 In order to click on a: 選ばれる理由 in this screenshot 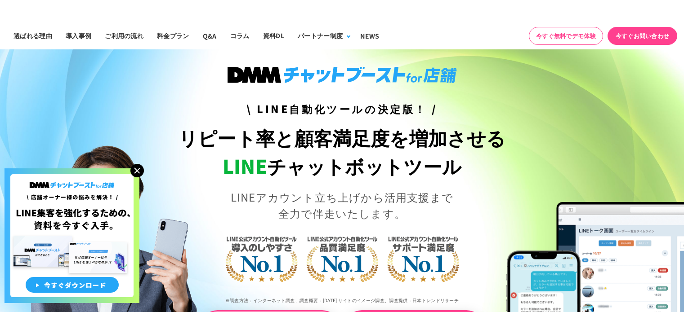, I will do `click(33, 36)`.